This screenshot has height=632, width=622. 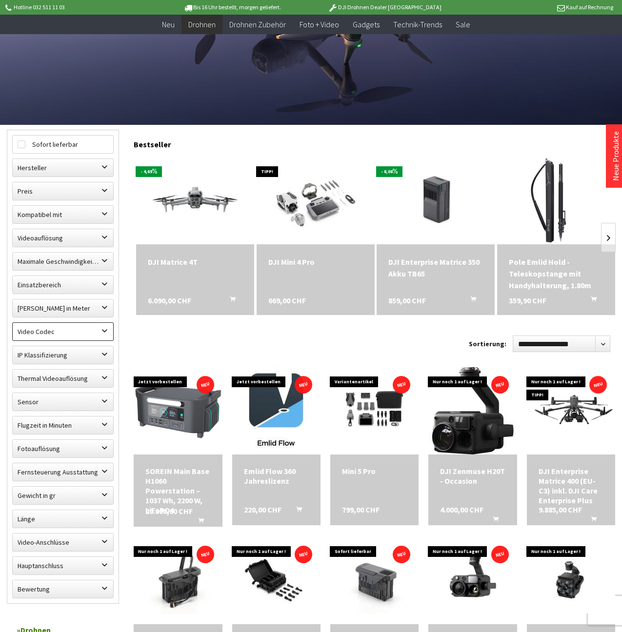 What do you see at coordinates (63, 191) in the screenshot?
I see `label: Preis` at bounding box center [63, 191].